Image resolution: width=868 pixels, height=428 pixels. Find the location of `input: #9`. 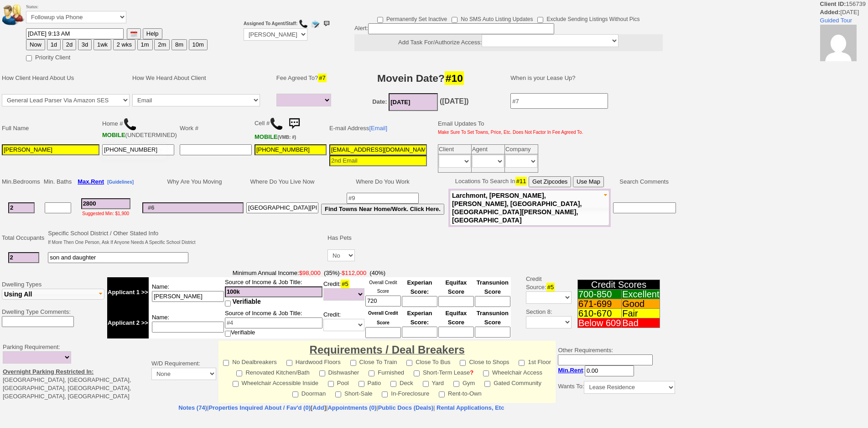

input: #9 is located at coordinates (383, 198).